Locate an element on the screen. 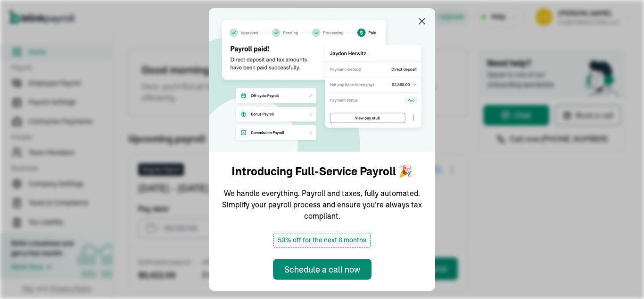  div: Schedule a call now is located at coordinates (322, 269).